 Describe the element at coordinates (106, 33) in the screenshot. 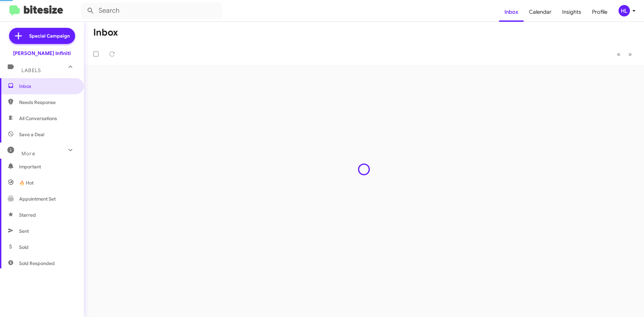

I see `h1: Inbox` at that location.